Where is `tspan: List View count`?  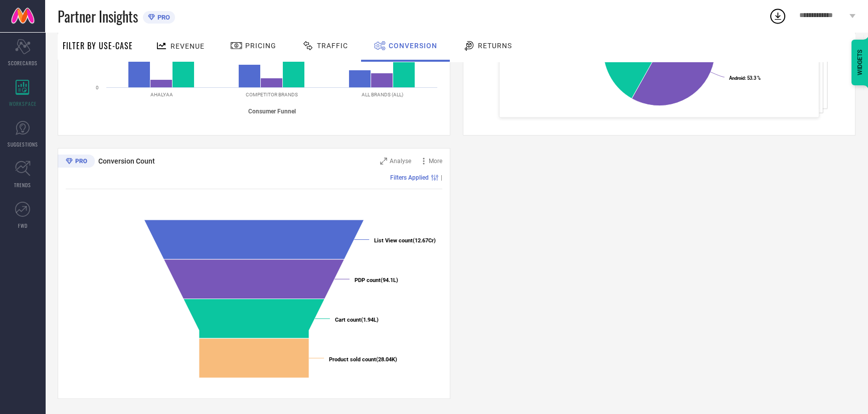
tspan: List View count is located at coordinates (393, 240).